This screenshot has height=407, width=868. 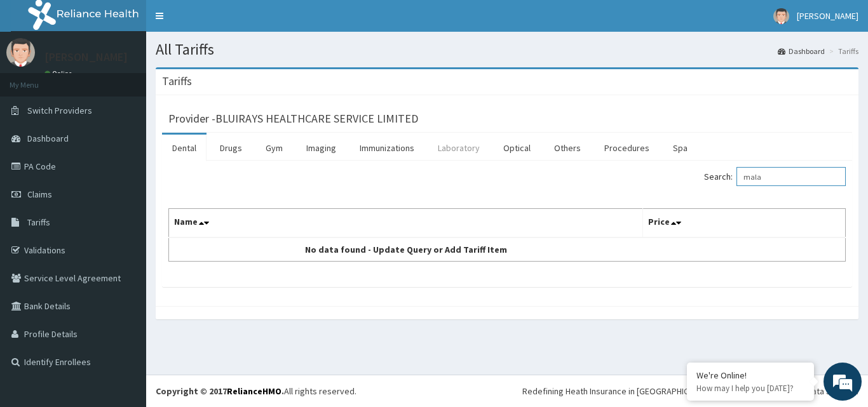 What do you see at coordinates (125, 187) in the screenshot?
I see `span: We're online!` at bounding box center [125, 187].